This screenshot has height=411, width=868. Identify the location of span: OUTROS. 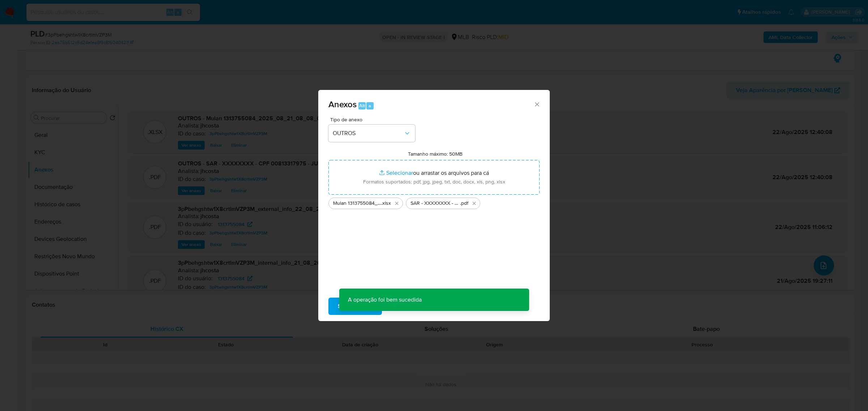
(368, 133).